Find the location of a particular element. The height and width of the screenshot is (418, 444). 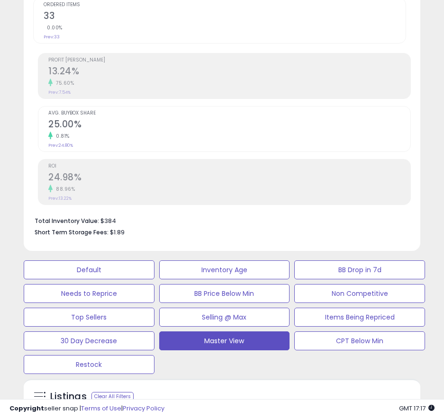

button: Default is located at coordinates (89, 270).